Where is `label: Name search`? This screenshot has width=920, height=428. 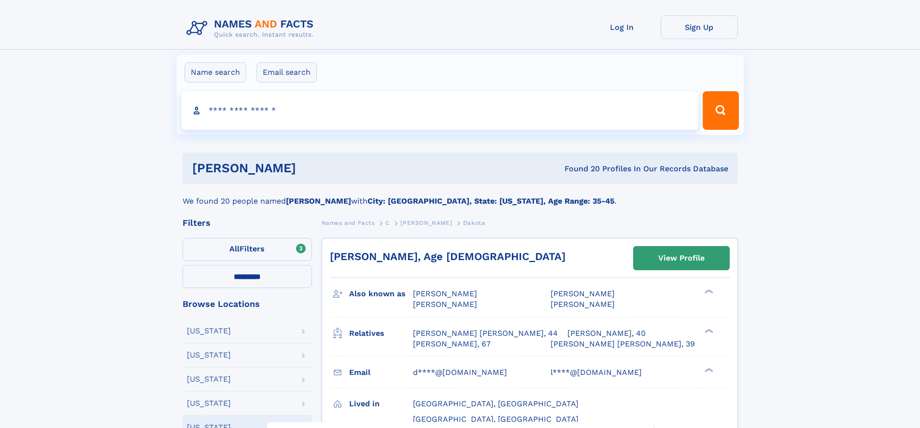
label: Name search is located at coordinates (215, 72).